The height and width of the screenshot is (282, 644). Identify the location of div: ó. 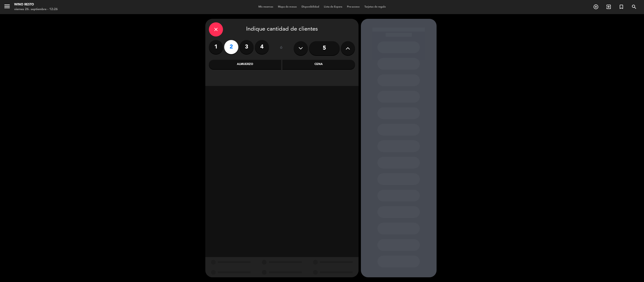
(281, 48).